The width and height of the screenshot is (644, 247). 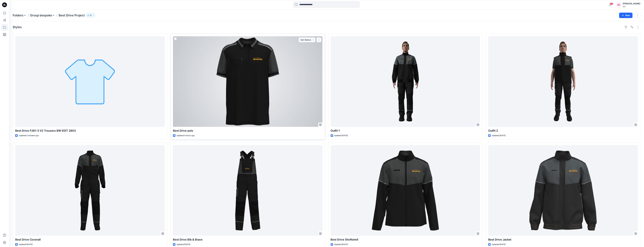 I want to click on p: Outfit 1, so click(x=405, y=131).